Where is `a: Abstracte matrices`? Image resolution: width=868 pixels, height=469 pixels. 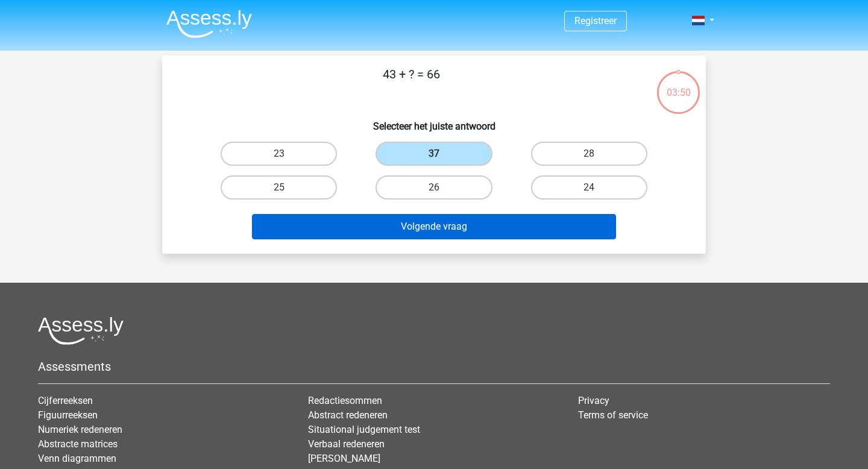 a: Abstracte matrices is located at coordinates (78, 443).